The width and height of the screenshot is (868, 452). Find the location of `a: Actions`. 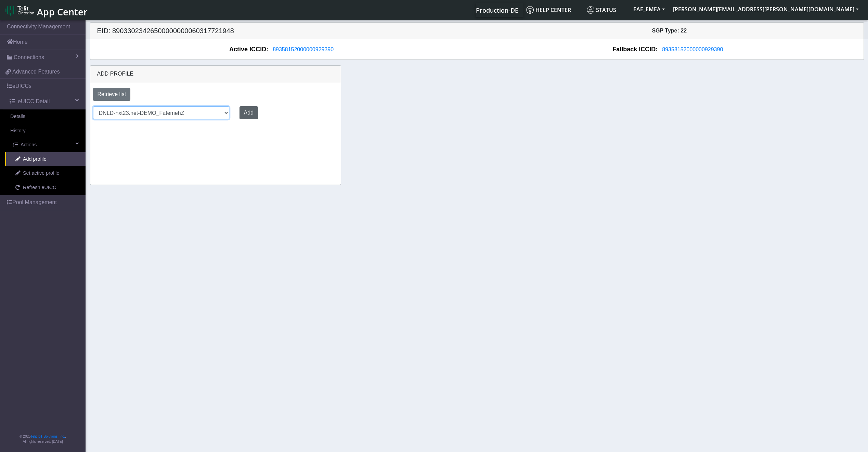

a: Actions is located at coordinates (44, 145).